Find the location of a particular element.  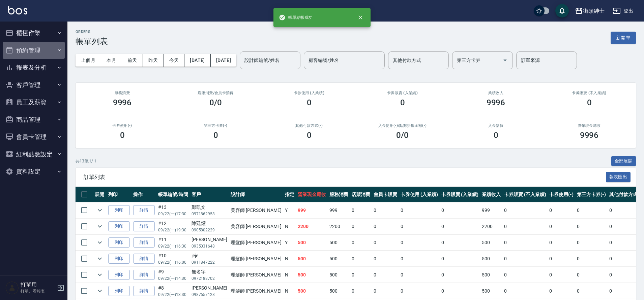

a: 新開單 is located at coordinates (622, 38).